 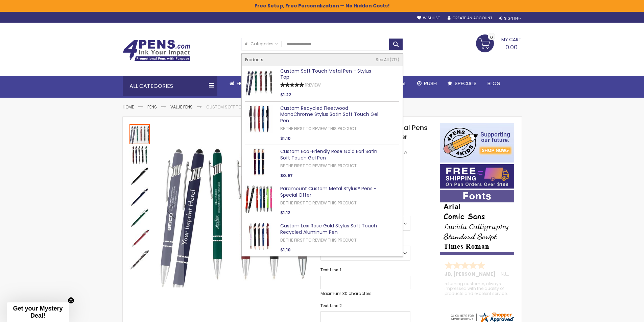 What do you see at coordinates (259, 82) in the screenshot?
I see `img: Custom Soft Touch Metal Pen - Stylus Top` at bounding box center [259, 82].